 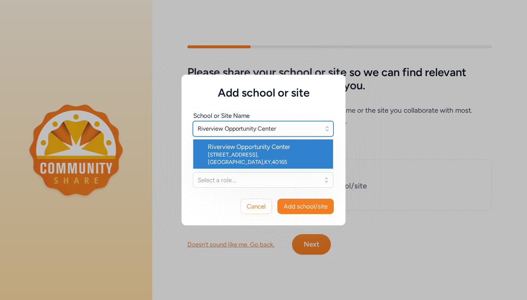 What do you see at coordinates (263, 93) in the screenshot?
I see `h5: Add school or site` at bounding box center [263, 93].